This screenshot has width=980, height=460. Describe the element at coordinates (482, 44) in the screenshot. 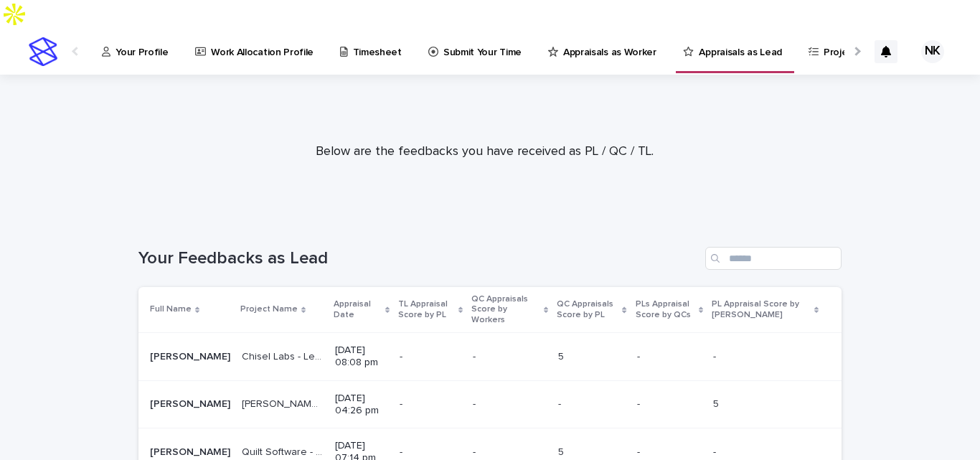

I see `p: Submit Your Time` at that location.